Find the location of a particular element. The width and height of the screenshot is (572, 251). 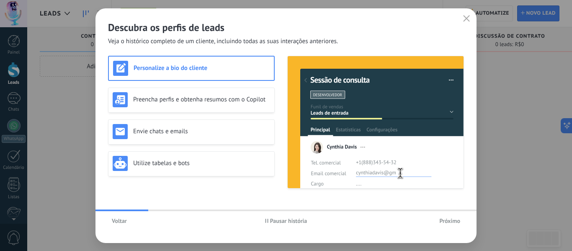

h3: Personalize a bio do cliente is located at coordinates (201, 68).